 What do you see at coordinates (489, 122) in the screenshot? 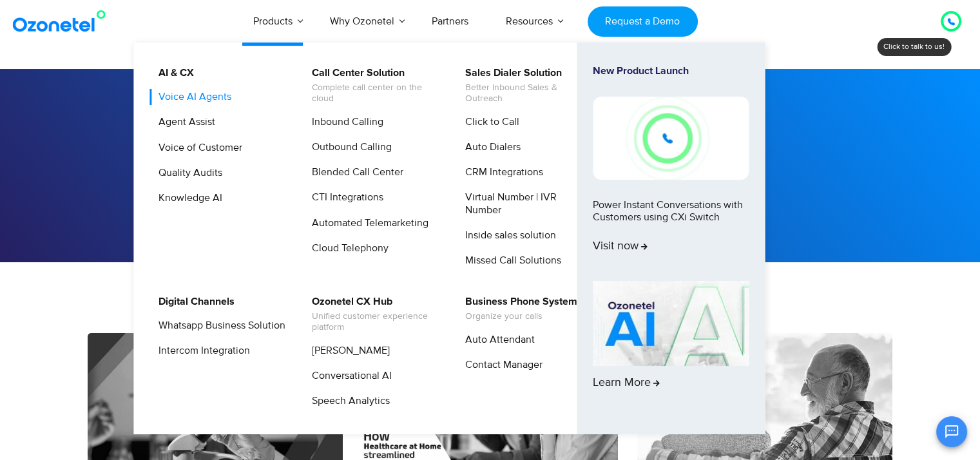
I see `a: Click to Call` at bounding box center [489, 122].